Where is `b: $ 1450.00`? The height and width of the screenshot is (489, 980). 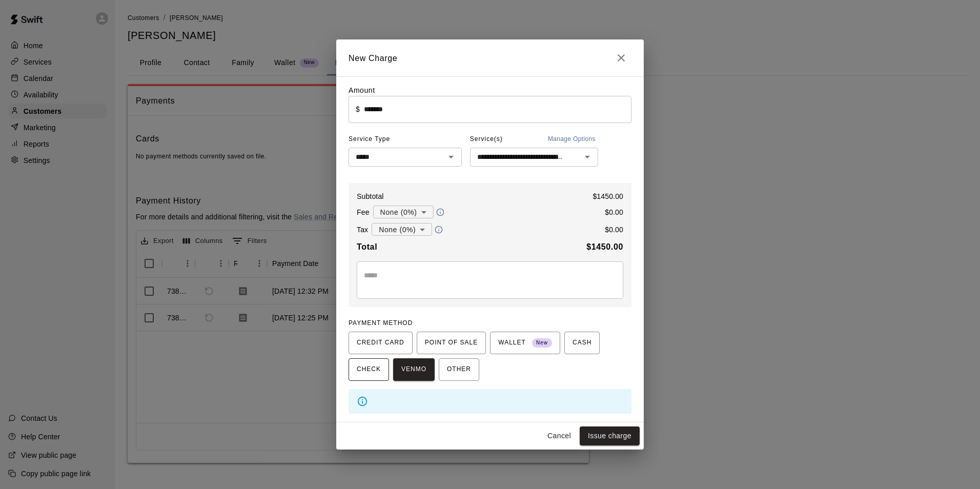 b: $ 1450.00 is located at coordinates (605, 247).